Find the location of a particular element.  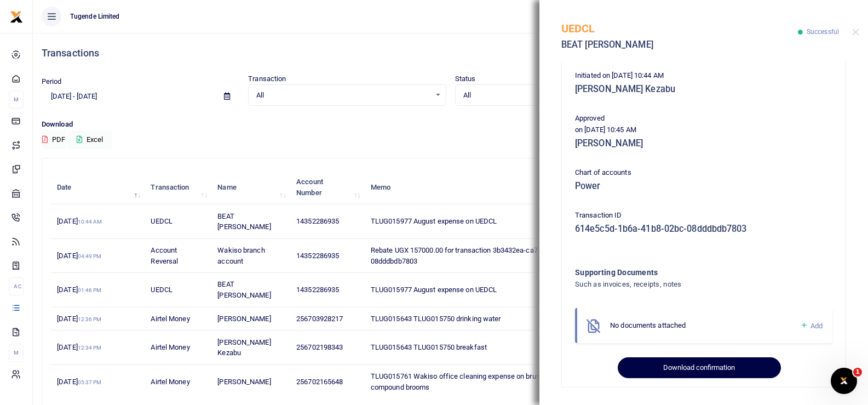

h5: UEDCL is located at coordinates (680, 28).